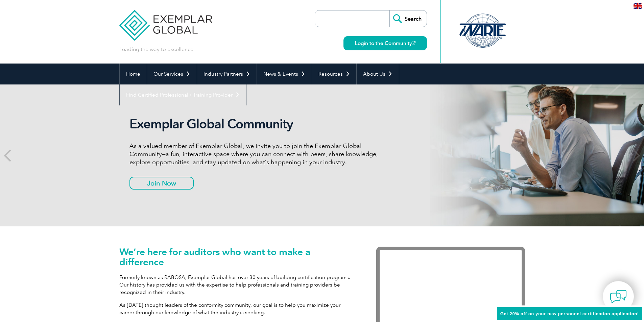 The width and height of the screenshot is (644, 322). I want to click on img: open_square.png, so click(414, 43).